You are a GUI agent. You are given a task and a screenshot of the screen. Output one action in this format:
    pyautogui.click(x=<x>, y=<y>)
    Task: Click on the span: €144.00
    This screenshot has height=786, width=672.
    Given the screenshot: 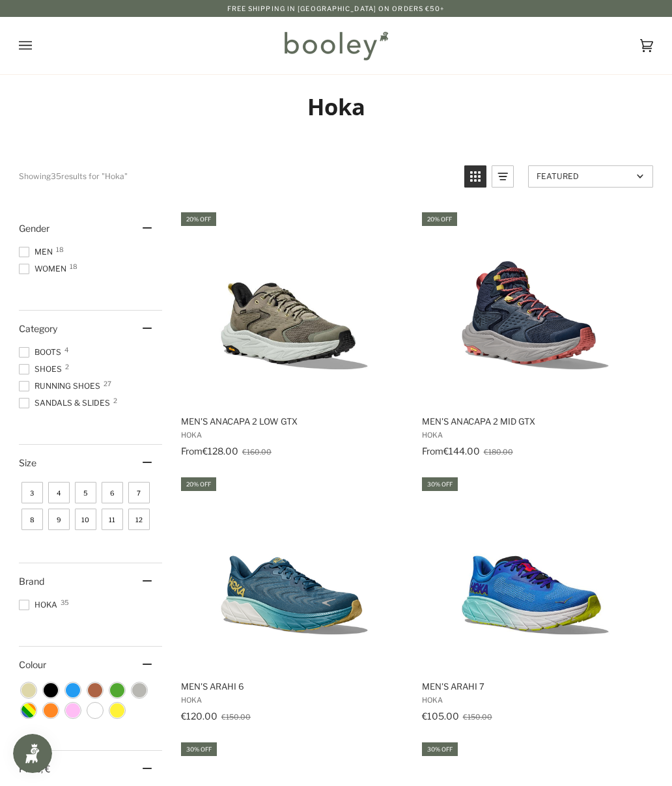 What is the action you would take?
    pyautogui.click(x=462, y=451)
    